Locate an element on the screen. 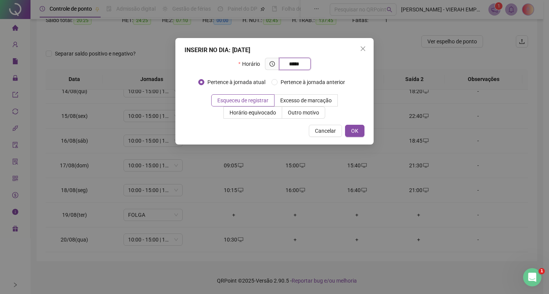  span: Outro motivo is located at coordinates (303, 113).